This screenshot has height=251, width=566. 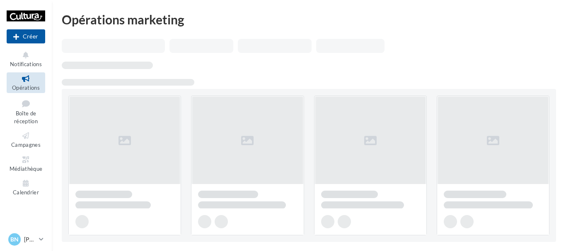 I want to click on span: Campagnes, so click(x=26, y=145).